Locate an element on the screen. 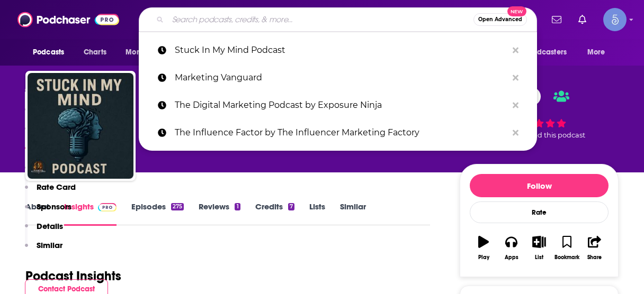 The image size is (644, 294). a: Reviews1 is located at coordinates (219, 214).